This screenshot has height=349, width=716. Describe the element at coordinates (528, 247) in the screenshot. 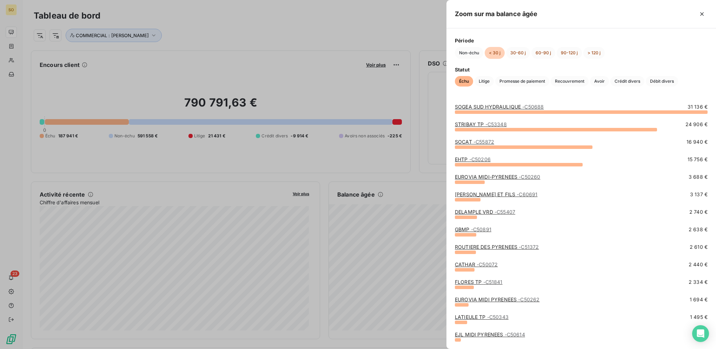

I see `span: - C51372` at that location.